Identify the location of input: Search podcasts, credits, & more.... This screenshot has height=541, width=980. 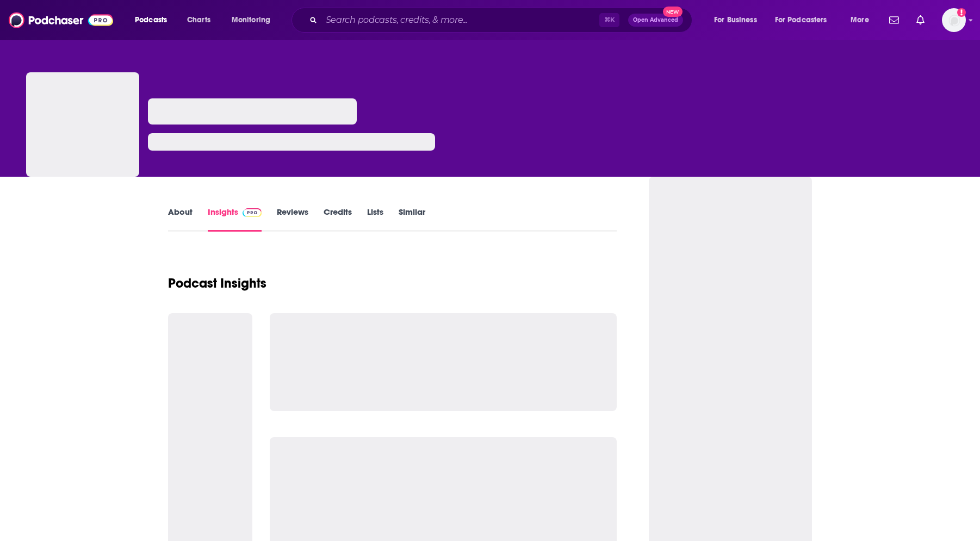
(460, 20).